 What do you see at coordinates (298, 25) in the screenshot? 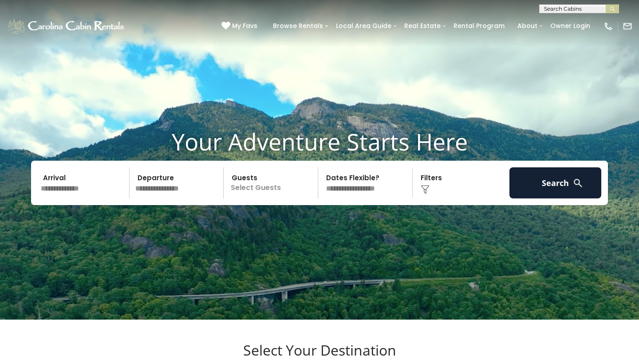
I see `a: Browse Rentals` at bounding box center [298, 25].